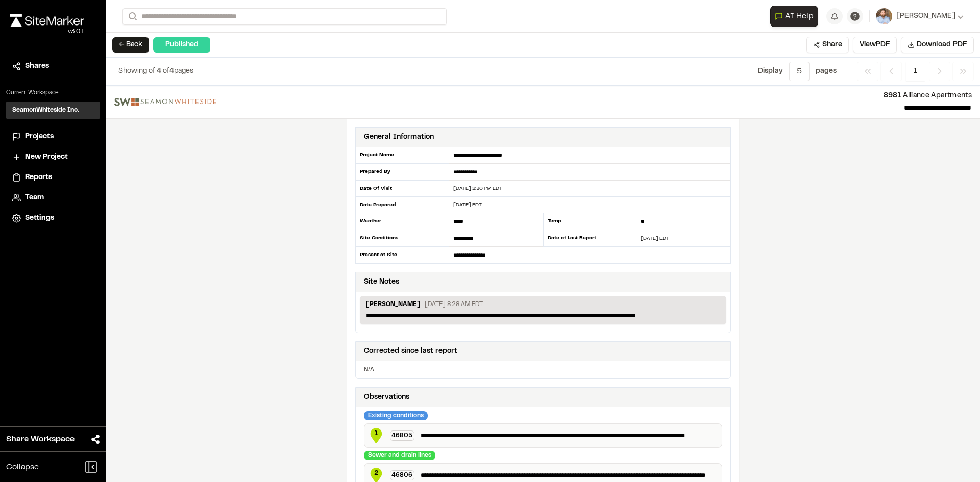  What do you see at coordinates (36, 67) in the screenshot?
I see `span: Shares` at bounding box center [36, 67].